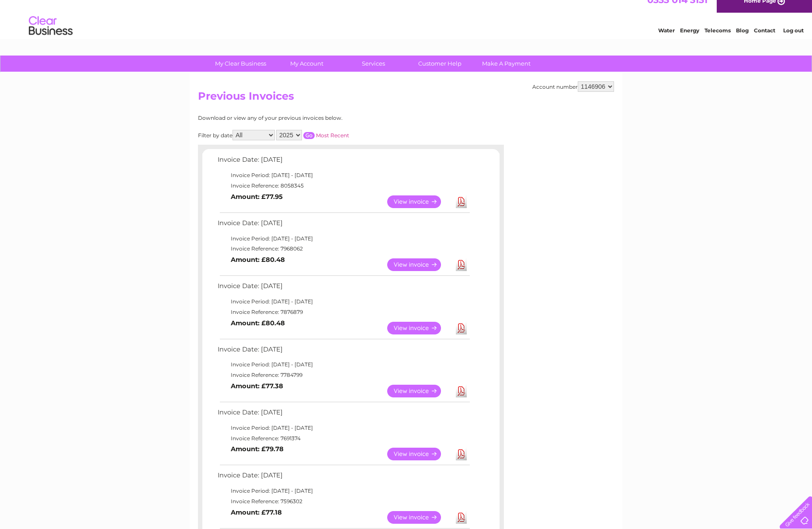  What do you see at coordinates (764, 41) in the screenshot?
I see `a: Contact` at bounding box center [764, 41].